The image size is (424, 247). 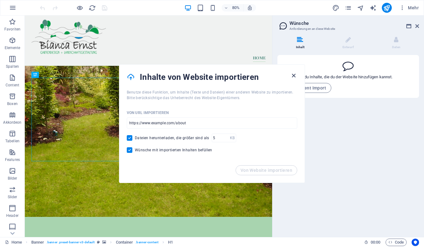 What do you see at coordinates (336, 8) in the screenshot?
I see `button: design` at bounding box center [336, 8].